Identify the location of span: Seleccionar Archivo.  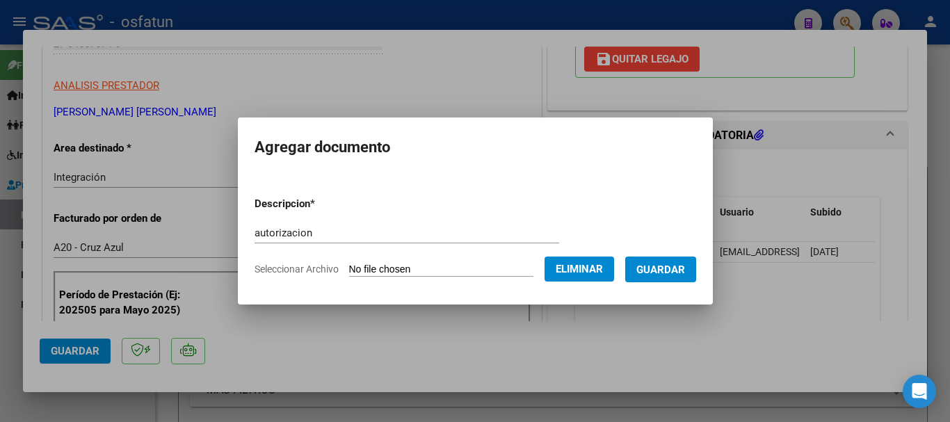
(296, 269).